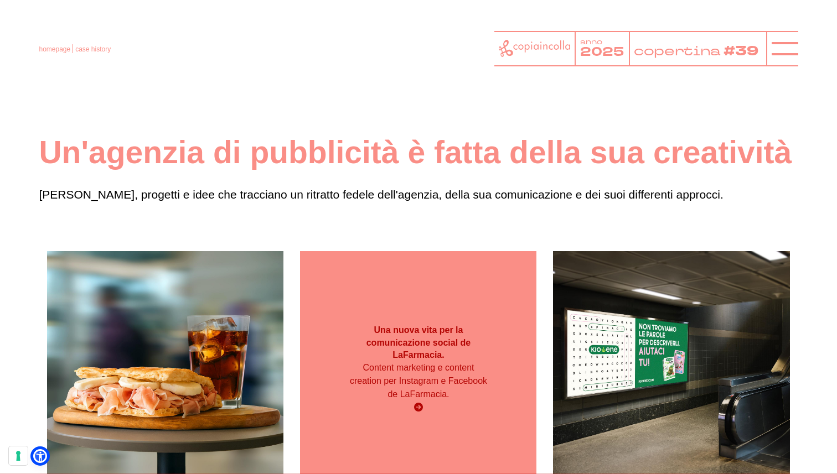 The width and height of the screenshot is (837, 474). I want to click on div: Dominio, so click(71, 69).